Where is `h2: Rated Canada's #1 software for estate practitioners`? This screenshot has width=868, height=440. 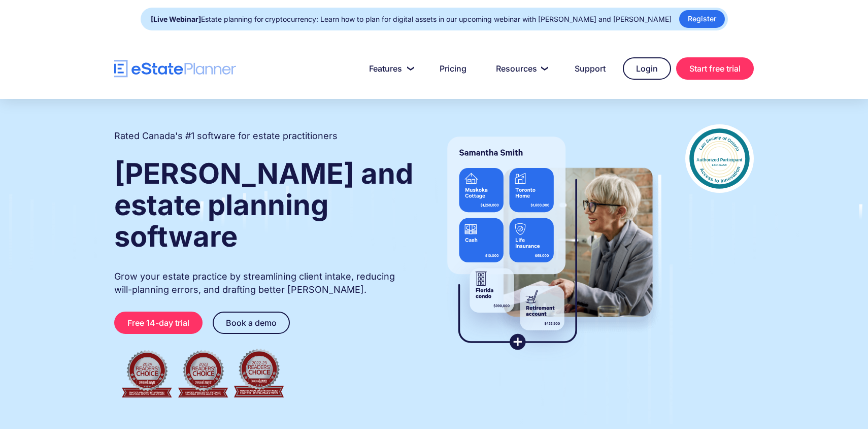 h2: Rated Canada's #1 software for estate practitioners is located at coordinates (226, 136).